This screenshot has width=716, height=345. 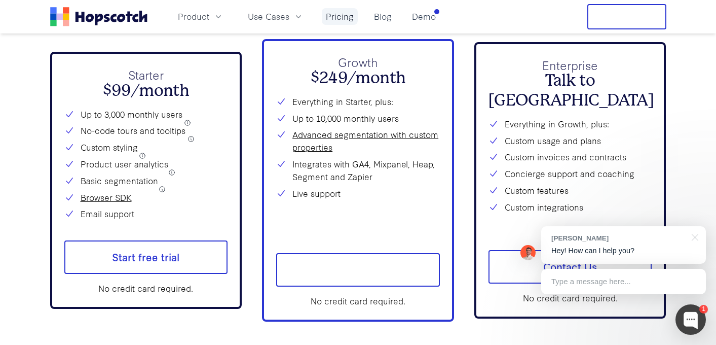 I want to click on a: Home, so click(x=99, y=17).